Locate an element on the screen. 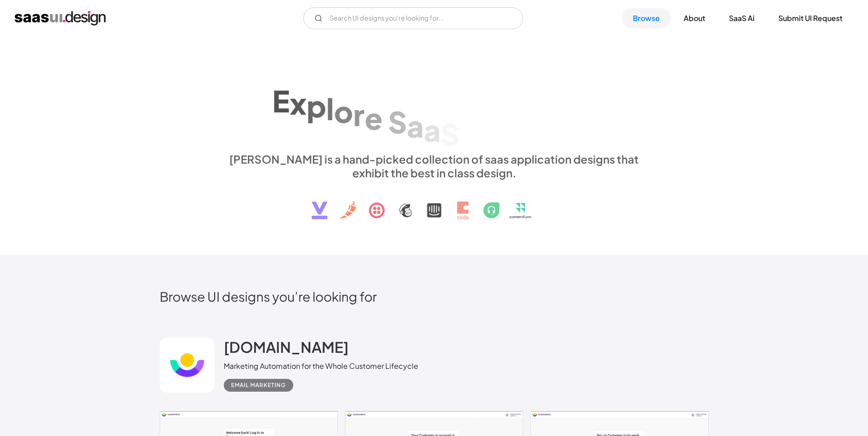 The width and height of the screenshot is (868, 436). div: Email Marketing is located at coordinates (258, 385).